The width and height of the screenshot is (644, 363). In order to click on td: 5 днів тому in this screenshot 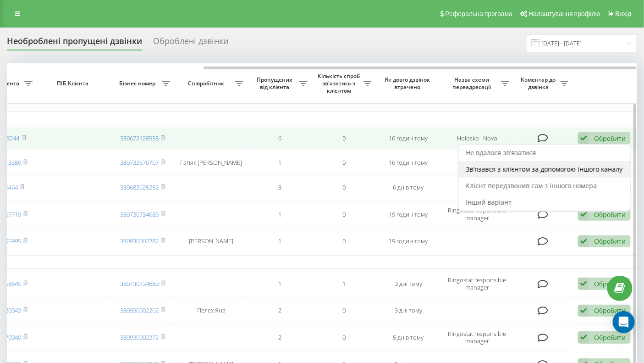, I will do `click(409, 337)`.